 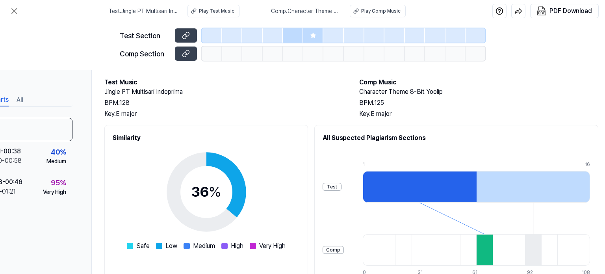 What do you see at coordinates (224, 82) in the screenshot?
I see `h2: Test Music` at bounding box center [224, 82].